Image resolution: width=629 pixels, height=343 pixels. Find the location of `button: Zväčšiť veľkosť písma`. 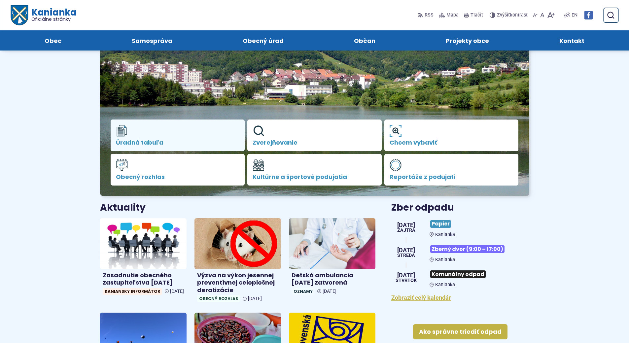

button: Zväčšiť veľkosť písma is located at coordinates (551, 15).